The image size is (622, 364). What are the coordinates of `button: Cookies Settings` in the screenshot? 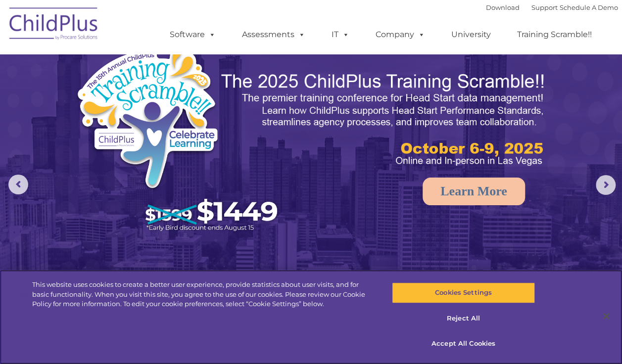 It's located at (464, 293).